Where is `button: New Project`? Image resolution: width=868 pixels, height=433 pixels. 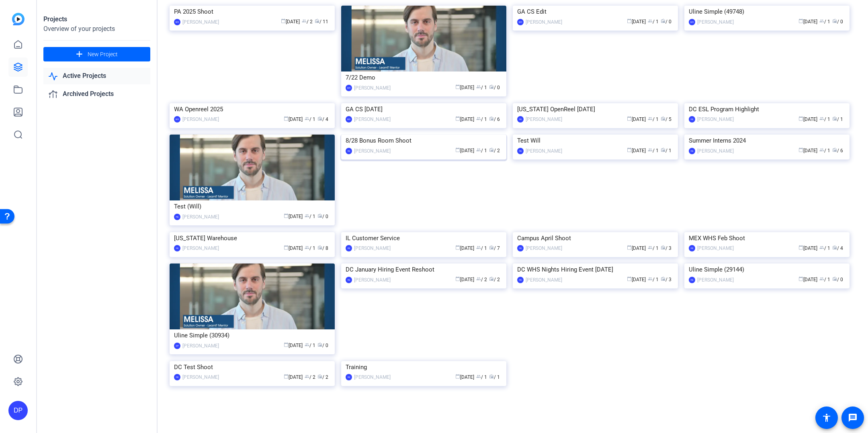
button: New Project is located at coordinates (97, 54).